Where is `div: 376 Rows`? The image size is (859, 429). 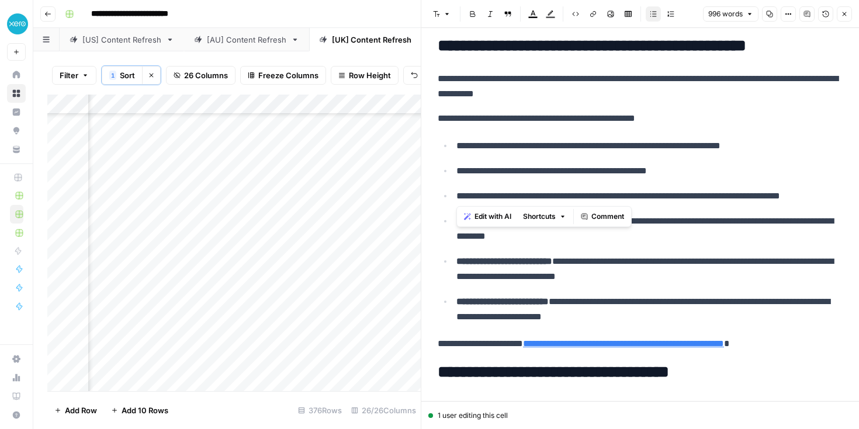 div: 376 Rows is located at coordinates (319, 411).